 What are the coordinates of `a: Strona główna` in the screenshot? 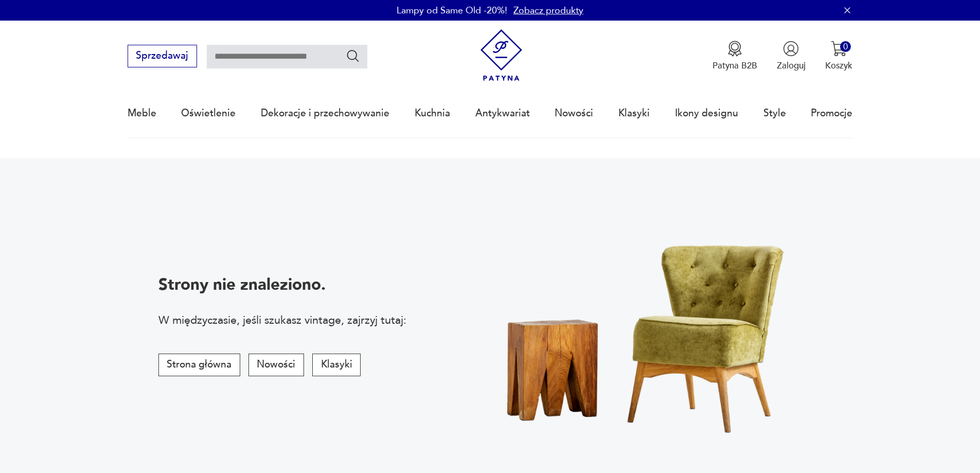 It's located at (199, 364).